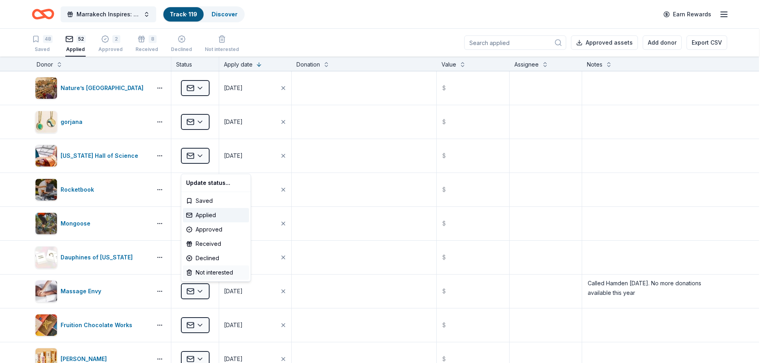 Image resolution: width=765 pixels, height=363 pixels. What do you see at coordinates (216, 272) in the screenshot?
I see `div: Not interested` at bounding box center [216, 272].